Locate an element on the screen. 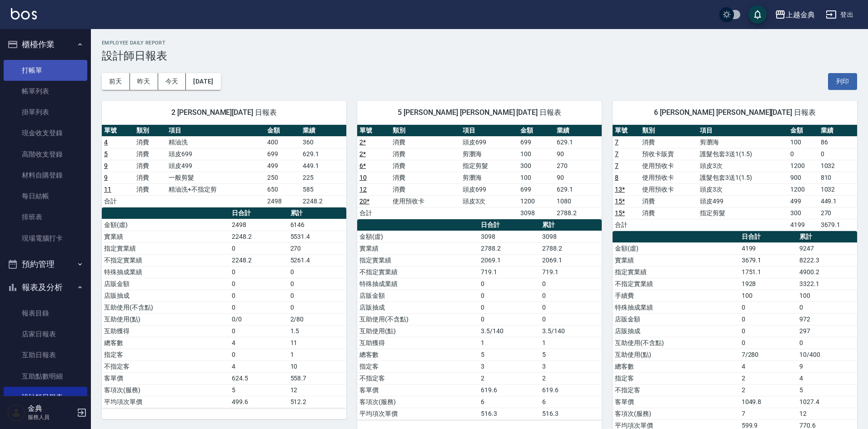 The width and height of the screenshot is (868, 429). td: 10 is located at coordinates (317, 366).